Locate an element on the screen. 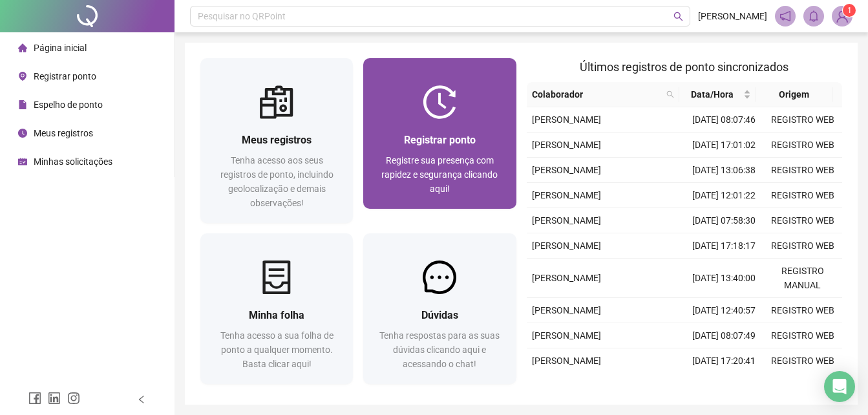 This screenshot has width=868, height=415. span: 1 is located at coordinates (850, 10).